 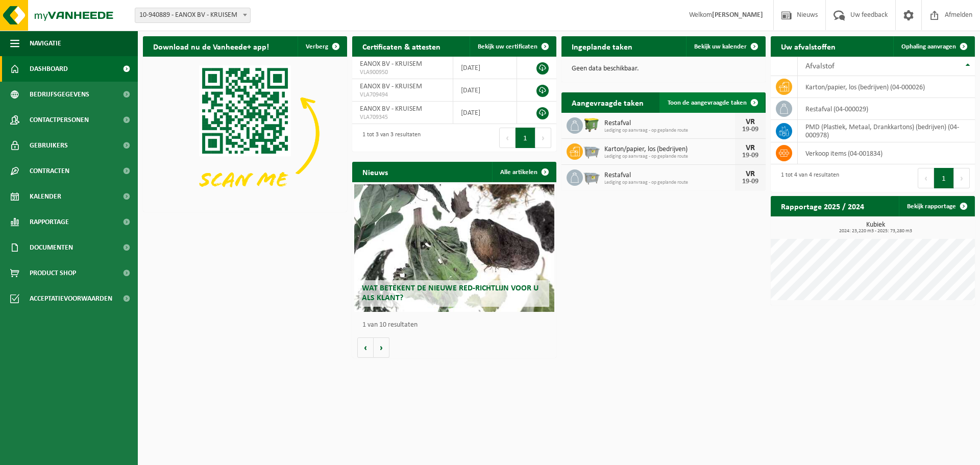 What do you see at coordinates (49, 145) in the screenshot?
I see `span: Gebruikers` at bounding box center [49, 145].